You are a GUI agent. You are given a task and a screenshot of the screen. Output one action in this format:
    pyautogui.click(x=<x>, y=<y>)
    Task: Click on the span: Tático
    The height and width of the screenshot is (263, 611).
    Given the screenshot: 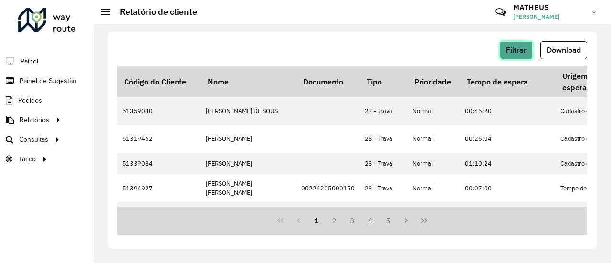 What is the action you would take?
    pyautogui.click(x=27, y=159)
    